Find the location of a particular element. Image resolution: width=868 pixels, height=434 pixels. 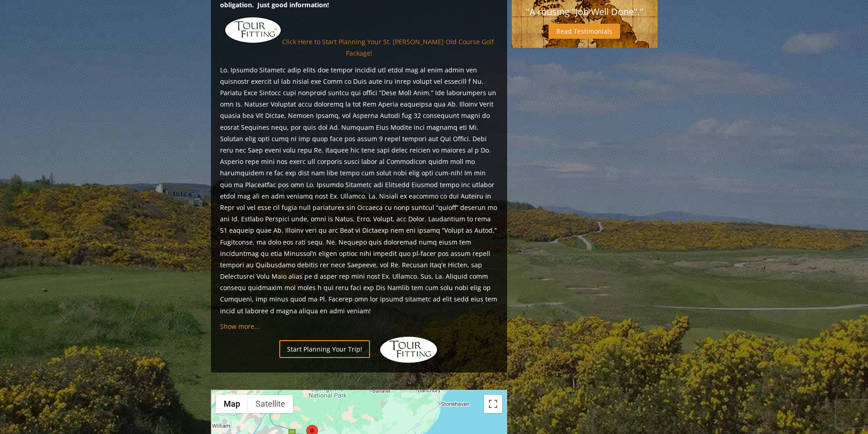

img: Hidden Links is located at coordinates (408, 350).